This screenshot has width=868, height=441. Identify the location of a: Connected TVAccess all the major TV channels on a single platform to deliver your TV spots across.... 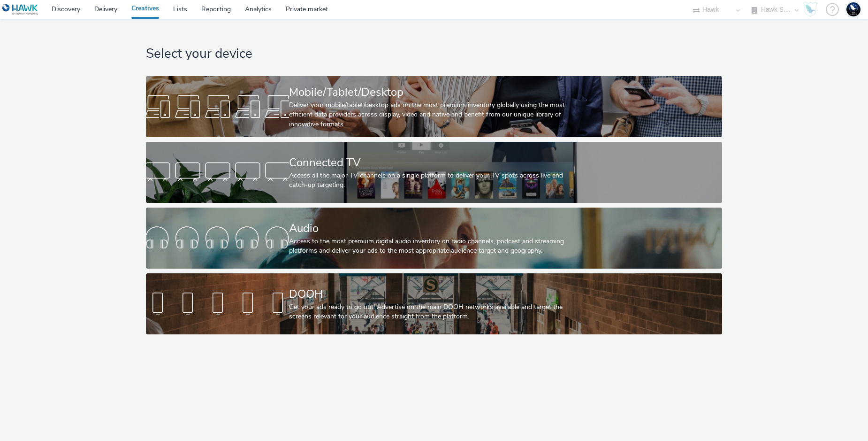
(434, 172).